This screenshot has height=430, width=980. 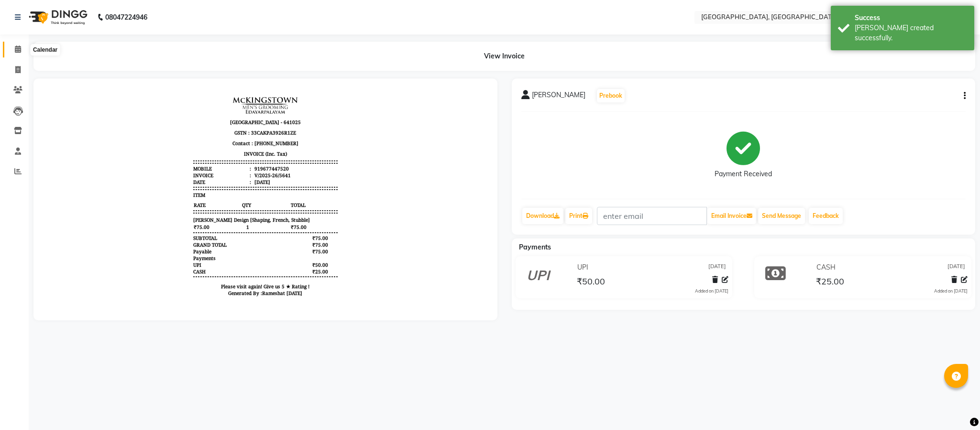 What do you see at coordinates (161, 170) in the screenshot?
I see `div: Payments` at bounding box center [161, 170].